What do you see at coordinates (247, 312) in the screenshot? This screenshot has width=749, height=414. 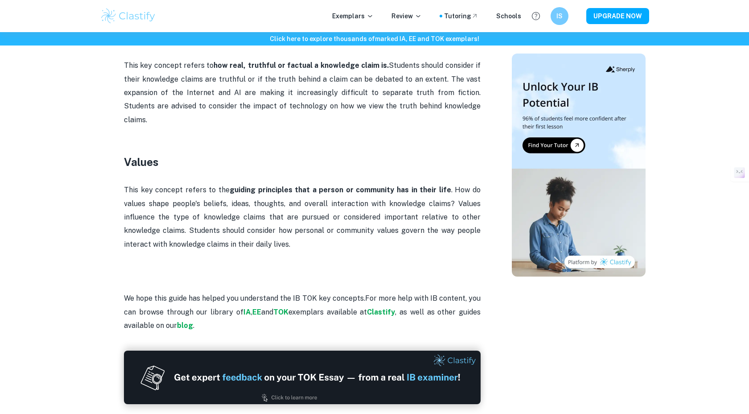 I see `a: IA` at bounding box center [247, 312].